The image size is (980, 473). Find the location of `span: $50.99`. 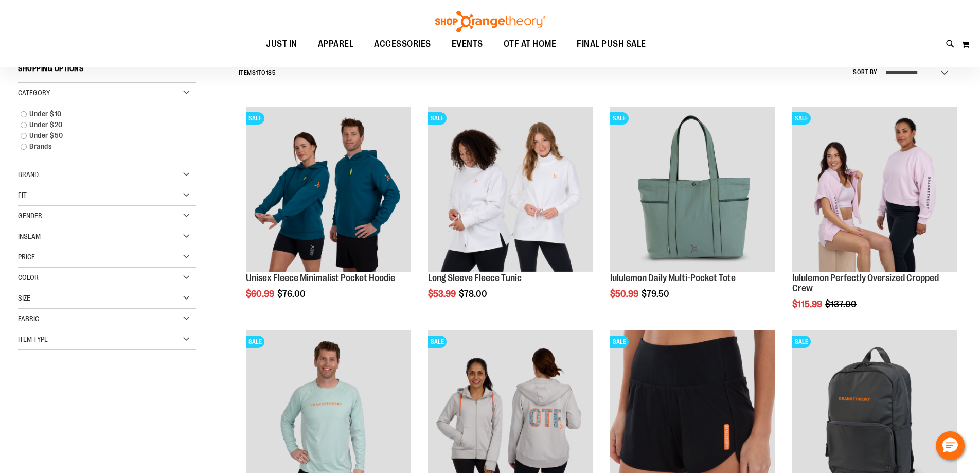

span: $50.99 is located at coordinates (625, 294).